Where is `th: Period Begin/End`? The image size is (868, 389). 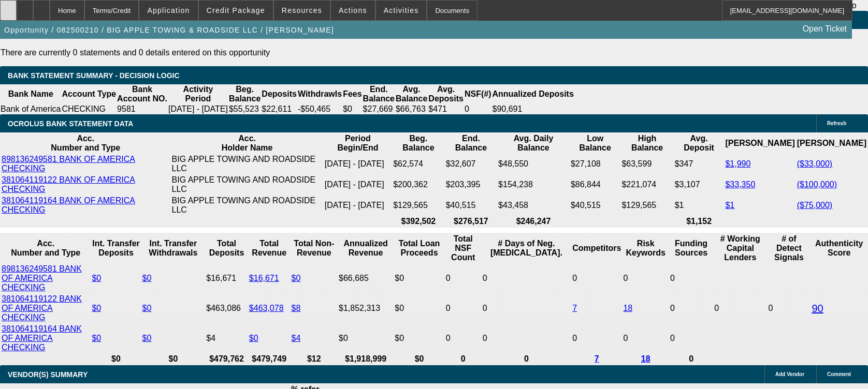
th: Period Begin/End is located at coordinates (358, 143).